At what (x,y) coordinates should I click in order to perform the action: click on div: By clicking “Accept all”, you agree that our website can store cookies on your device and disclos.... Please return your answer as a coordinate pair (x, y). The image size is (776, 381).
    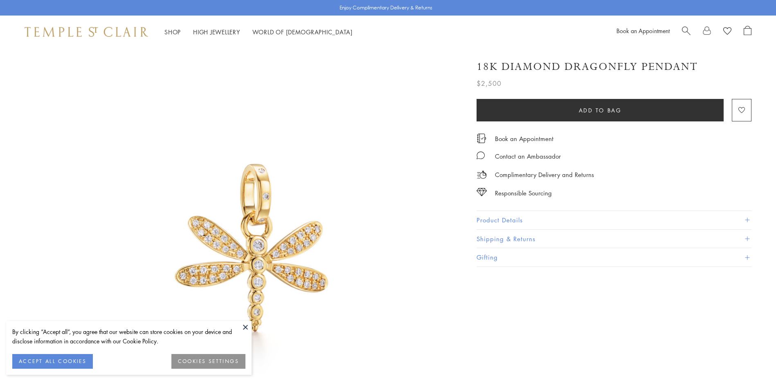
    Looking at the image, I should click on (129, 337).